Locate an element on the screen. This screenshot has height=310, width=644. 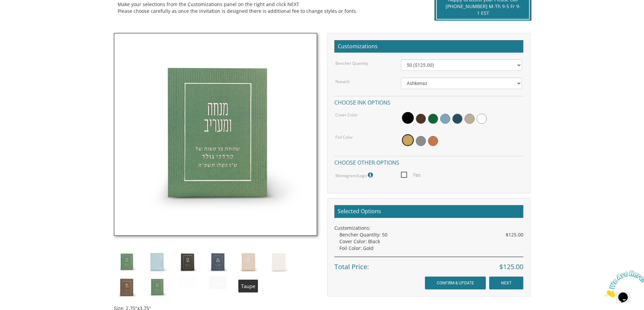
div: Bencher Quantity: 50 is located at coordinates (432, 235).